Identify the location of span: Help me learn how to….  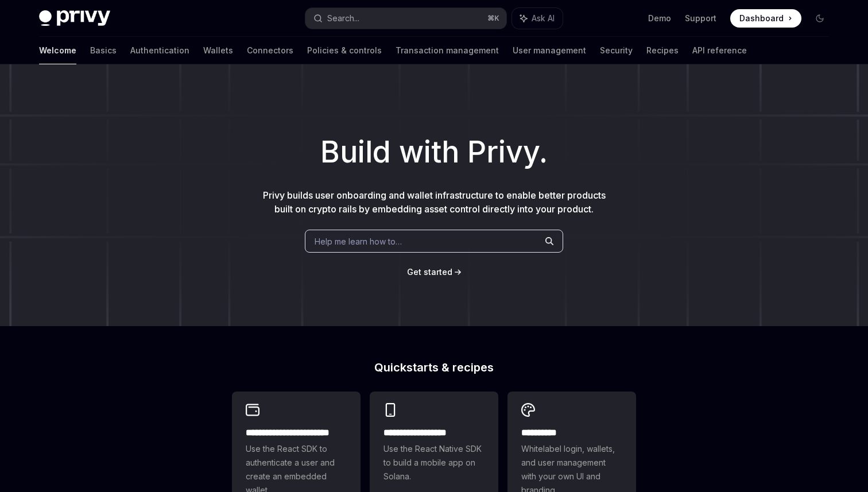
(358, 241).